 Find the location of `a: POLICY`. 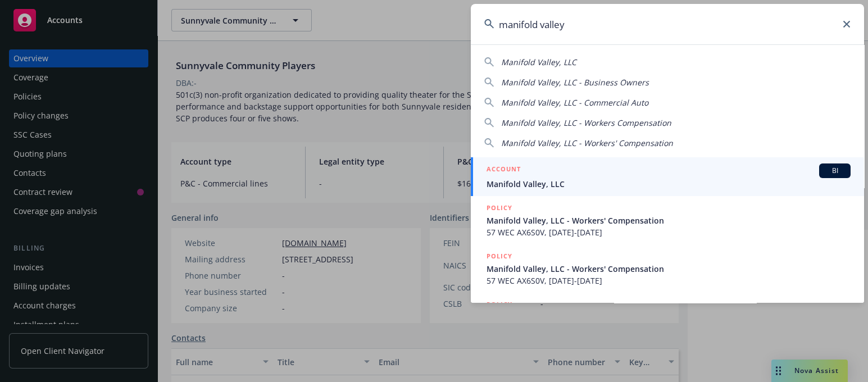

a: POLICY is located at coordinates (667, 317).